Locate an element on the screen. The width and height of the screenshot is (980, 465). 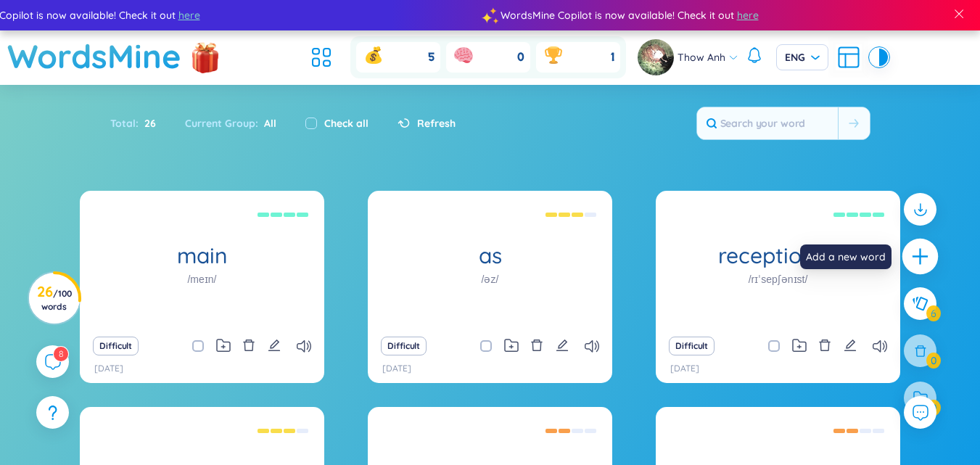
sup: 8 is located at coordinates (61, 354).